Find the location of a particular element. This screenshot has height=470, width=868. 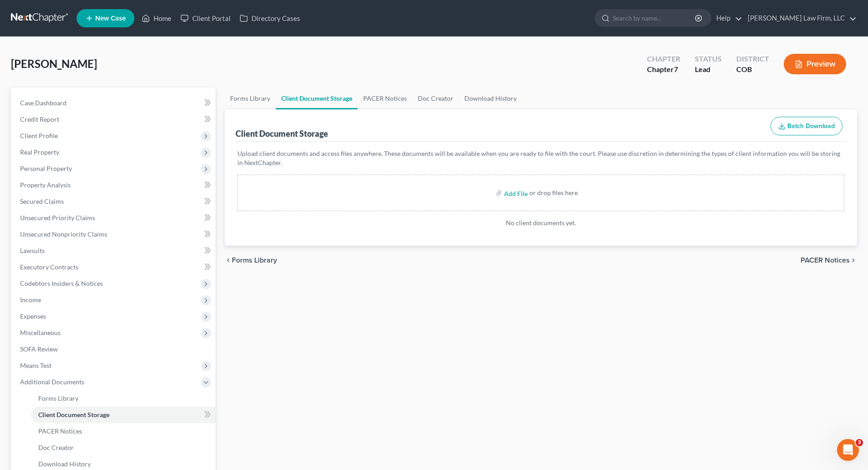

span: Means Test is located at coordinates (36, 365).